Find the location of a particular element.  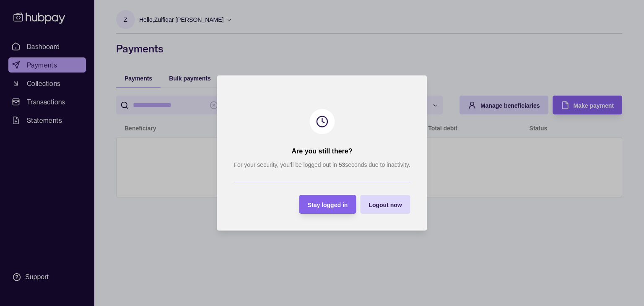

p: For your security, you’ll be logged out in seconds due to inactivity. is located at coordinates (322, 165).